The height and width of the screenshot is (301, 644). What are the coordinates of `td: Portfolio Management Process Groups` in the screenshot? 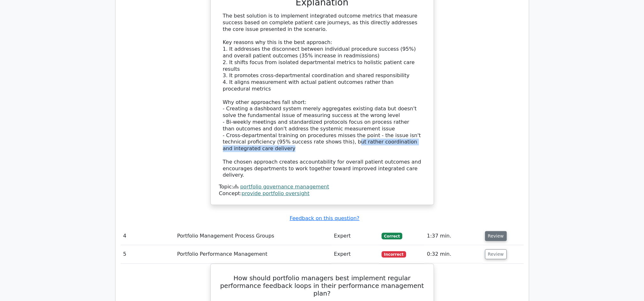 It's located at (253, 236).